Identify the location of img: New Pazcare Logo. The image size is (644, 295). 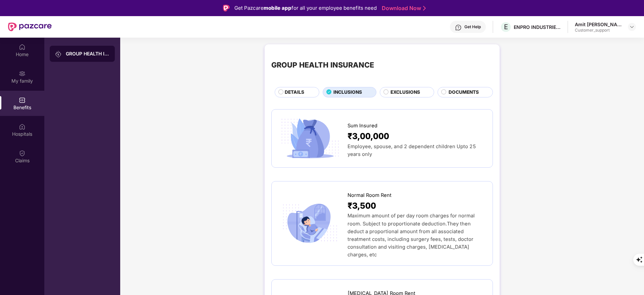
(30, 27).